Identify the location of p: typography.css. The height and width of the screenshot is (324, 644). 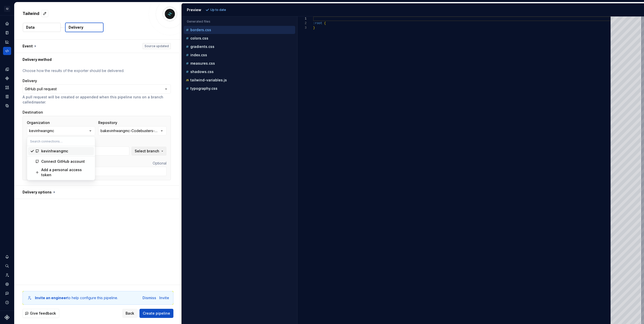
(204, 88).